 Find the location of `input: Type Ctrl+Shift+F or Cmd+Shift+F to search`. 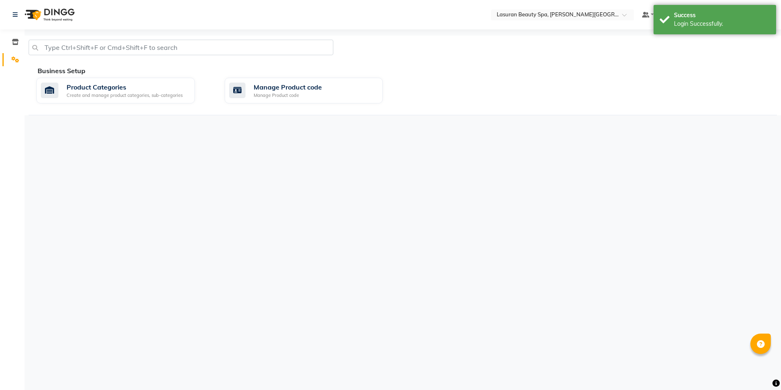

input: Type Ctrl+Shift+F or Cmd+Shift+F to search is located at coordinates (181, 47).